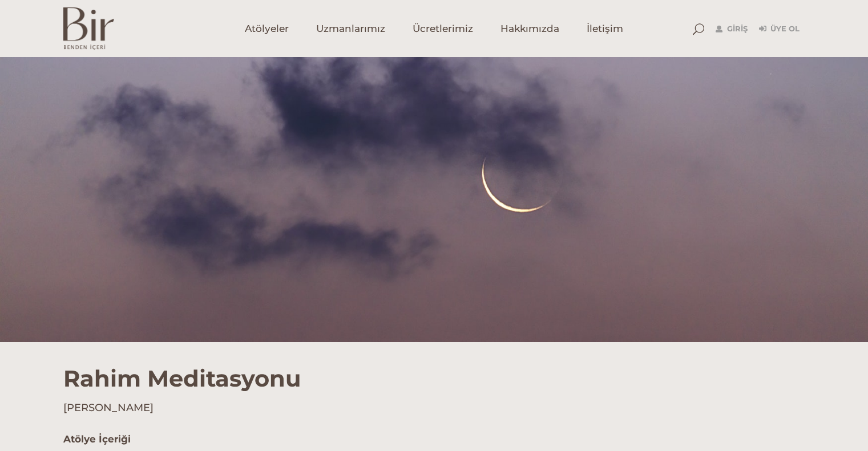 This screenshot has width=868, height=451. Describe the element at coordinates (443, 29) in the screenshot. I see `span: Ücretlerimiz` at that location.